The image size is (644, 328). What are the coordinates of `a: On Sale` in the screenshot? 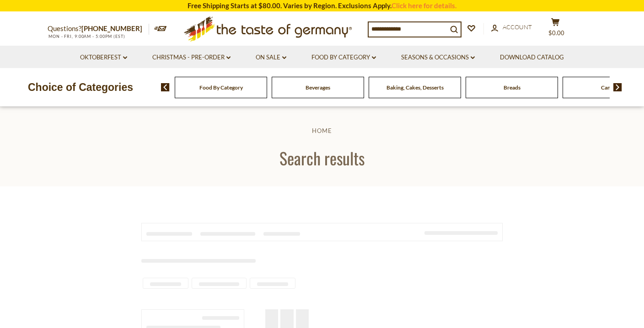 It's located at (270, 58).